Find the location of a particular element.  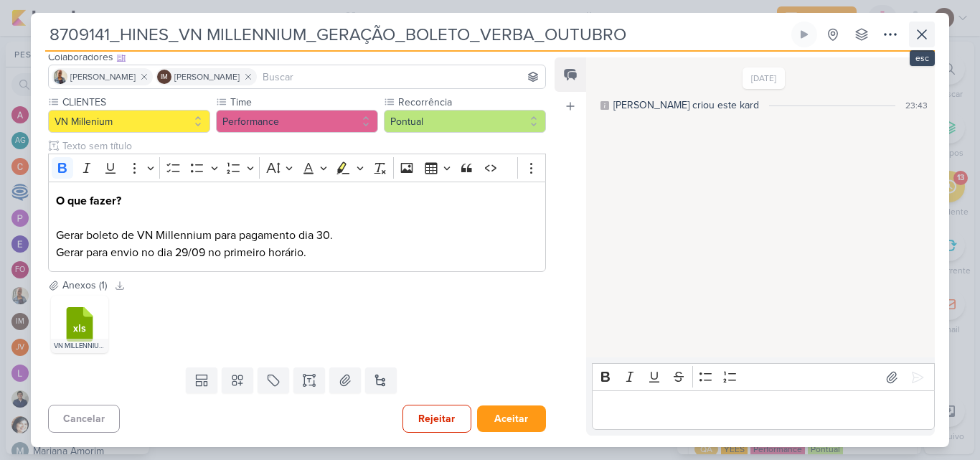

div: Isabella Machado Guimarães is located at coordinates (164, 77).